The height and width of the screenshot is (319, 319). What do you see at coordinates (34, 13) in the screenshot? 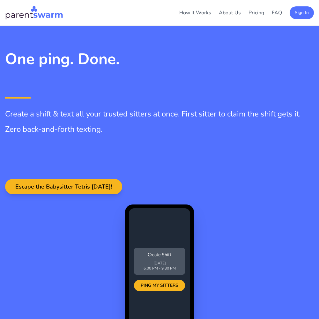
I see `img: Parentswarm Logo` at bounding box center [34, 13].